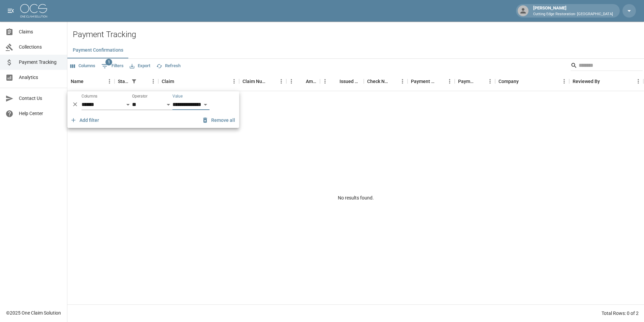  Describe the element at coordinates (178, 96) in the screenshot. I see `label: Value` at that location.